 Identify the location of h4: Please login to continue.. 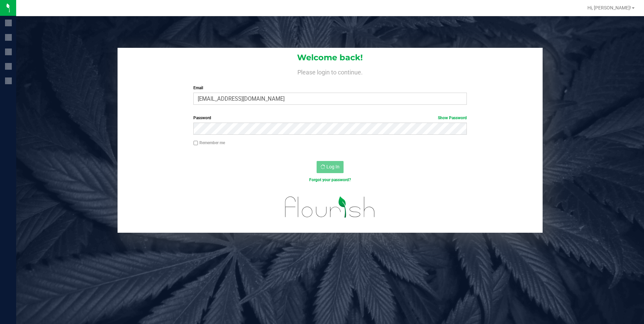
(330, 71).